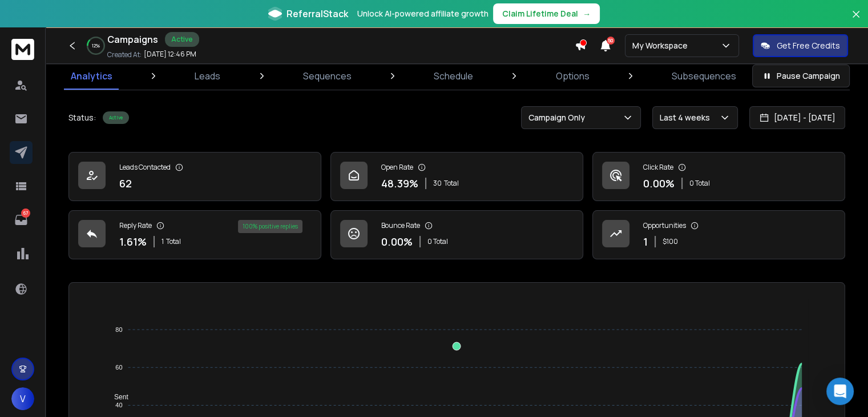 The height and width of the screenshot is (417, 868). Describe the element at coordinates (120, 405) in the screenshot. I see `tspan: 40` at that location.